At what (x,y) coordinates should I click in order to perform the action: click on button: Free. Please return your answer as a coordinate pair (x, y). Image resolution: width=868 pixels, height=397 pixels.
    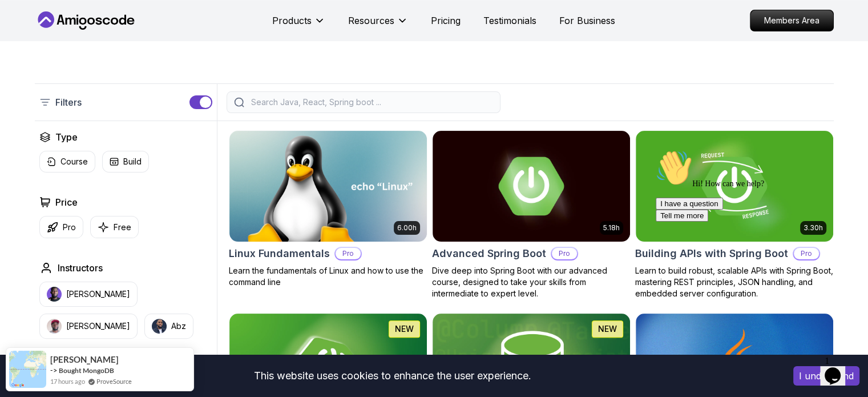
    Looking at the image, I should click on (114, 227).